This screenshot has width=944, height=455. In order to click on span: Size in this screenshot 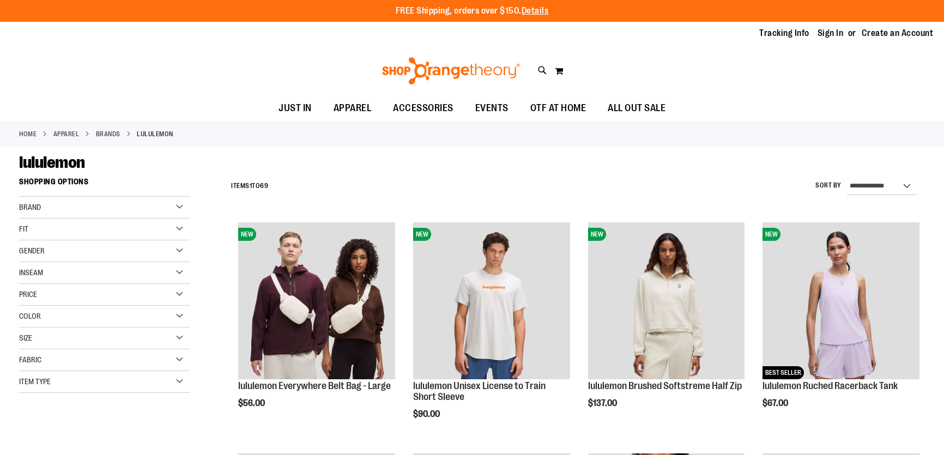, I will do `click(26, 338)`.